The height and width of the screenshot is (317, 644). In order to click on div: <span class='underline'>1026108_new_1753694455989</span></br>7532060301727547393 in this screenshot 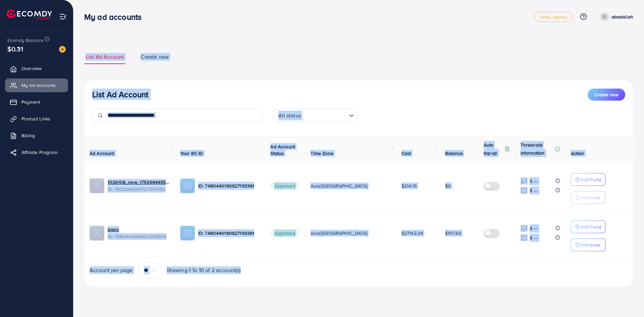, I will do `click(139, 185)`.